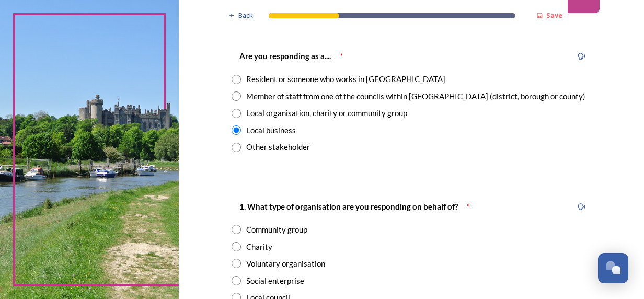 This screenshot has height=299, width=644. I want to click on div: Community group, so click(277, 229).